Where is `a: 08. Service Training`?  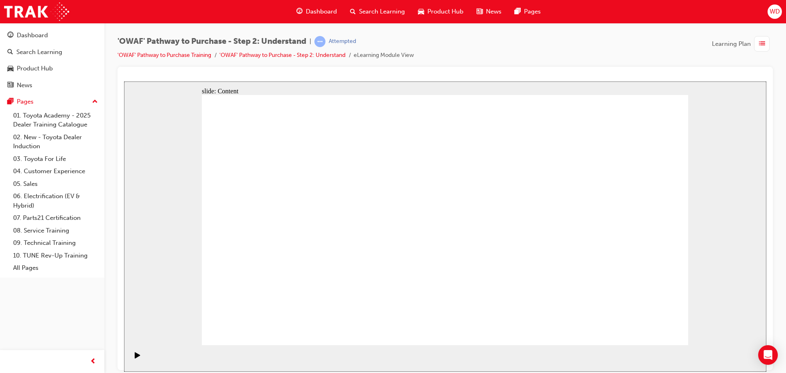
a: 08. Service Training is located at coordinates (55, 231).